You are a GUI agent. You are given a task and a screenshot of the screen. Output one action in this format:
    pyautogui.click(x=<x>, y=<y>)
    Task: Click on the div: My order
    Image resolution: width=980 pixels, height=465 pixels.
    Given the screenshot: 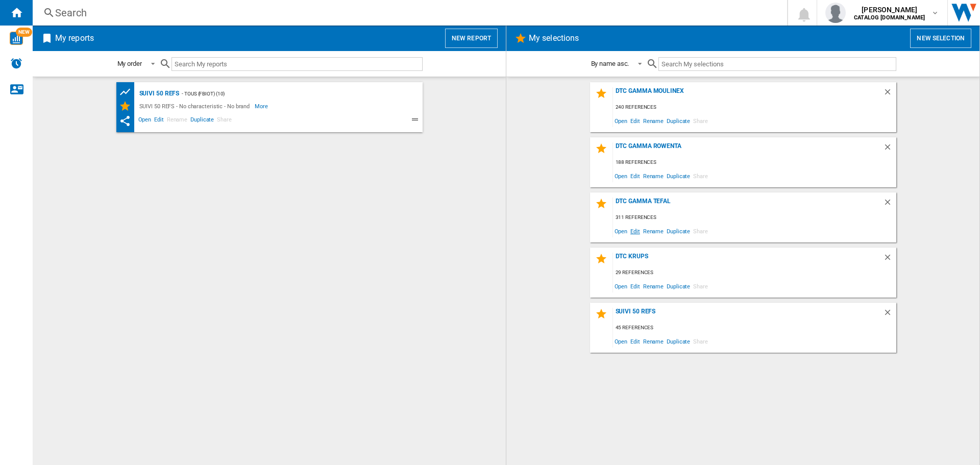 What is the action you would take?
    pyautogui.click(x=130, y=63)
    